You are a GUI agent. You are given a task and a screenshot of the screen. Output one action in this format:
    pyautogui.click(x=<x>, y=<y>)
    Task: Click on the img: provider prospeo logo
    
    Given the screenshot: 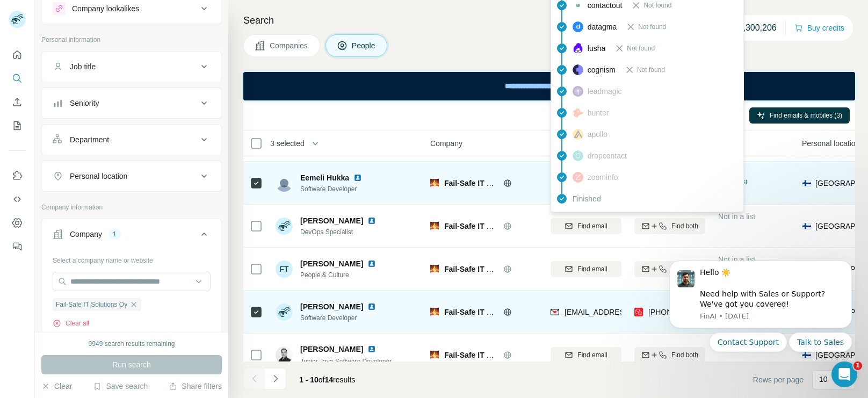 What is the action you would take?
    pyautogui.click(x=639, y=312)
    